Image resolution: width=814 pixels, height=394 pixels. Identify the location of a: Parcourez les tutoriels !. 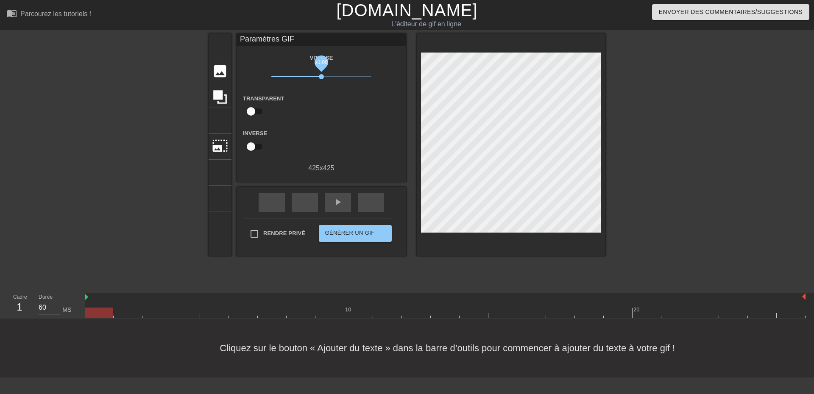
(49, 14).